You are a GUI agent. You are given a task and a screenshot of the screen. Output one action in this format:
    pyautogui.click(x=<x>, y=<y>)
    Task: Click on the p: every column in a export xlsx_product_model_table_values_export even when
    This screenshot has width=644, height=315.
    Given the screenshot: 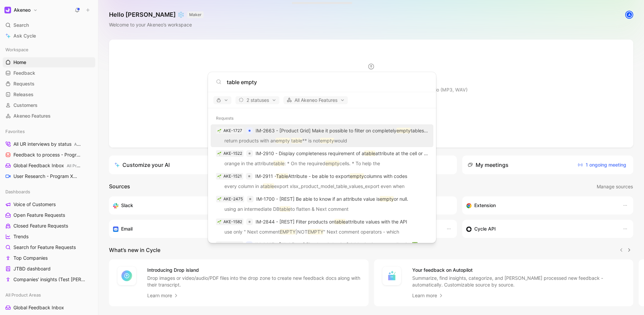 What is the action you would take?
    pyautogui.click(x=322, y=187)
    